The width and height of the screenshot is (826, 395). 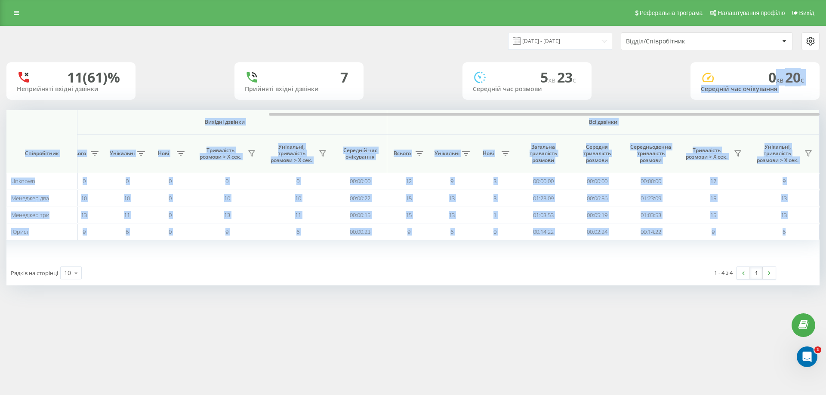 What do you see at coordinates (30, 215) in the screenshot?
I see `span: Менеджер три` at bounding box center [30, 215].